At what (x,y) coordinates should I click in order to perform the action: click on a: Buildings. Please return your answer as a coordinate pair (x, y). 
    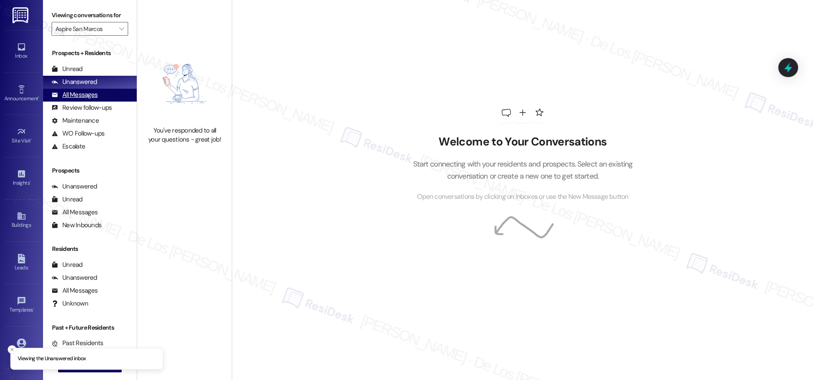
    Looking at the image, I should click on (21, 220).